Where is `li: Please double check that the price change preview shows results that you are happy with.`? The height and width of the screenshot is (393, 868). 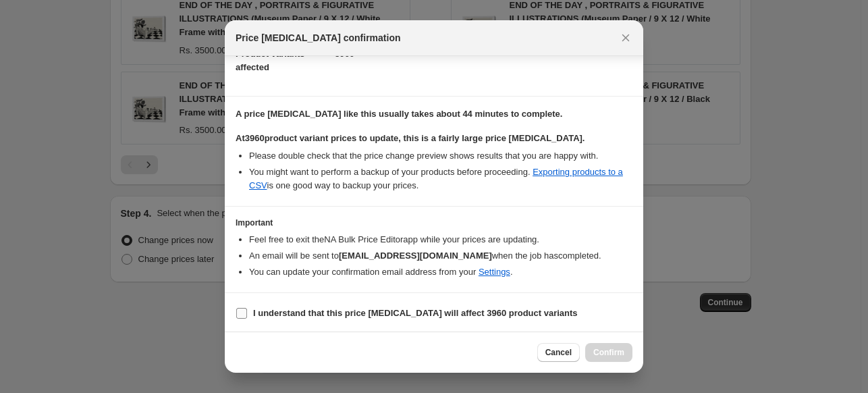
li: Please double check that the price change preview shows results that you are happy with. is located at coordinates (441, 156).